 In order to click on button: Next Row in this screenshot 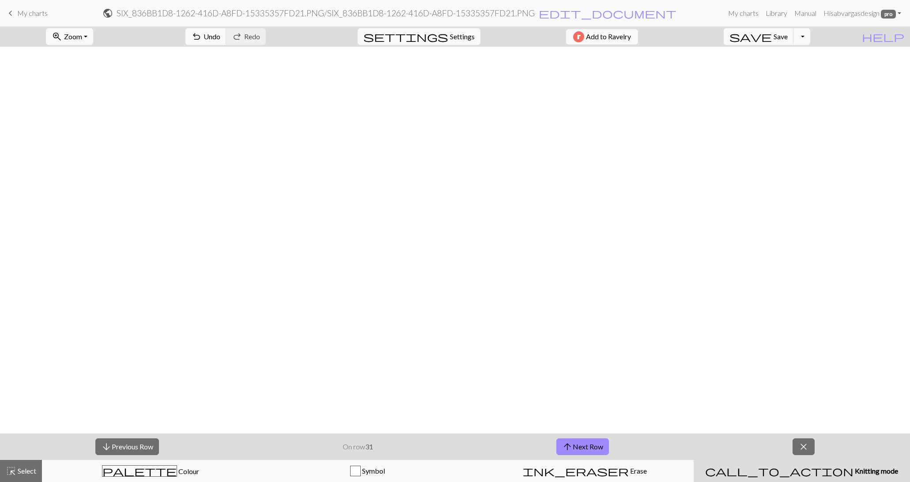, I will do `click(582, 447)`.